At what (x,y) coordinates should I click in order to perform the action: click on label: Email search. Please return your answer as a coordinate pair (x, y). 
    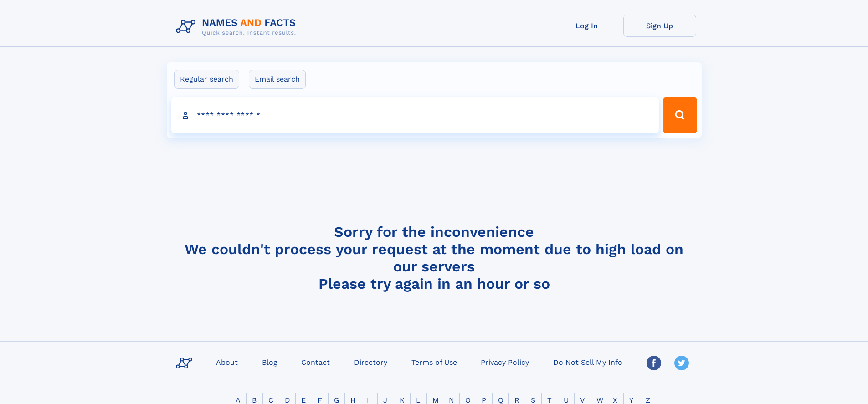
    Looking at the image, I should click on (277, 79).